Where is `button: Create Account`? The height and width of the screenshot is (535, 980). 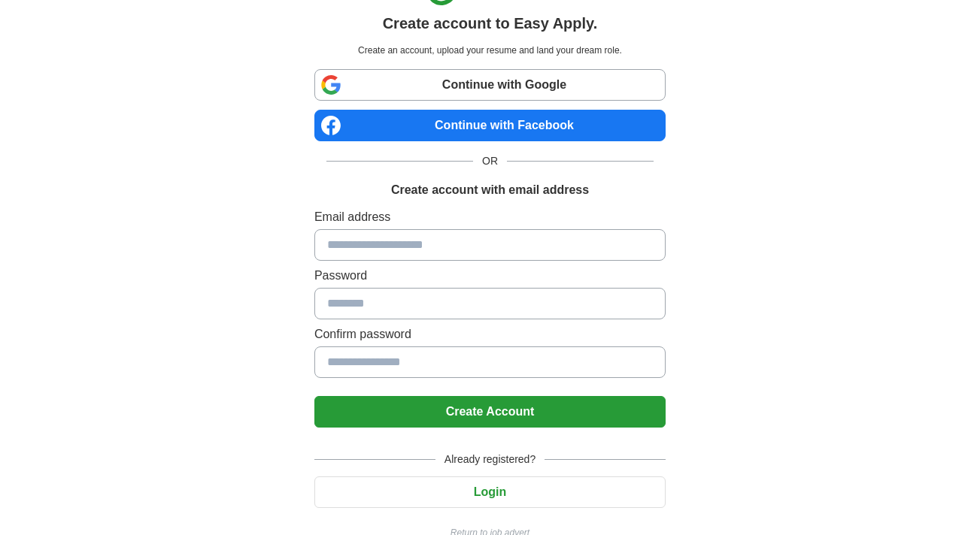 button: Create Account is located at coordinates (490, 412).